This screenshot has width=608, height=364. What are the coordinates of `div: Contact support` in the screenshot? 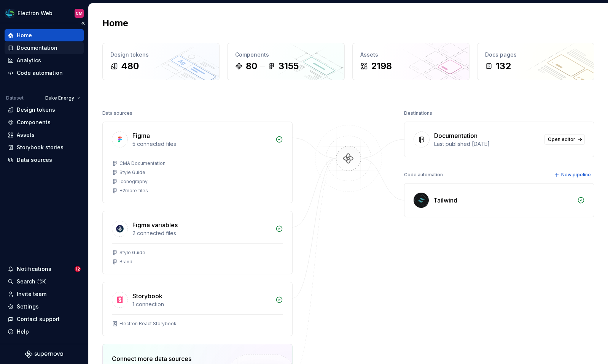 It's located at (38, 319).